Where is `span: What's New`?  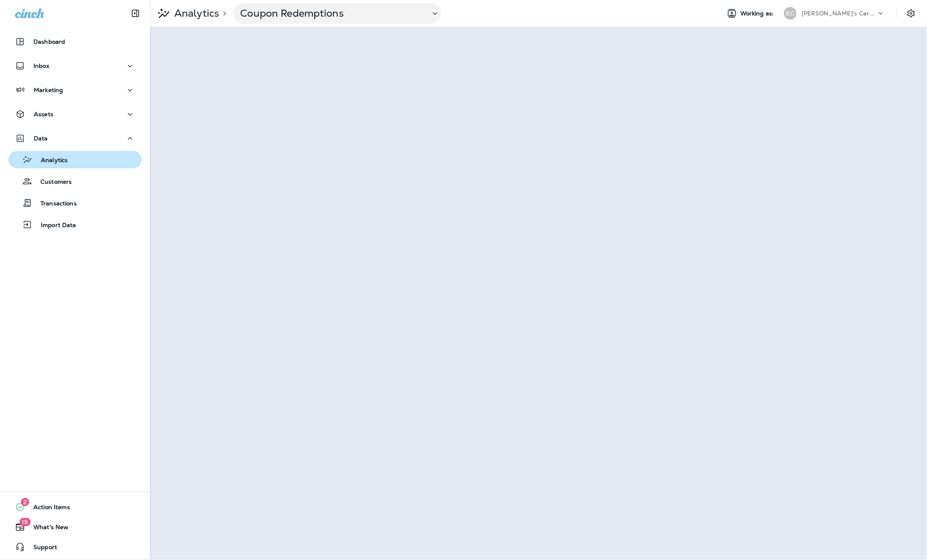
span: What's New is located at coordinates (47, 529).